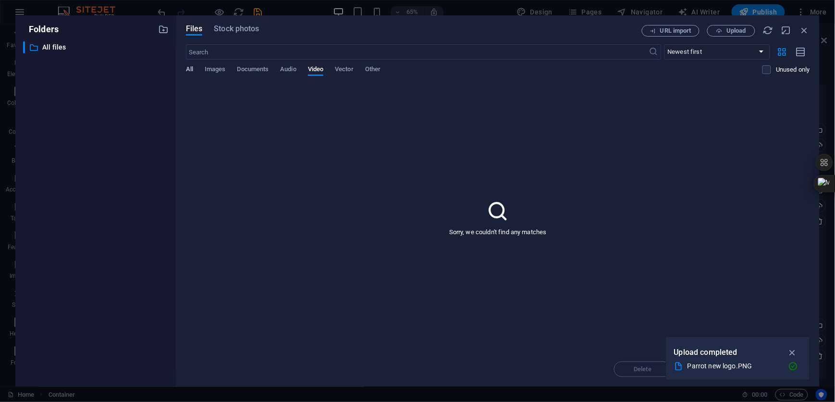 The width and height of the screenshot is (835, 402). I want to click on span: All, so click(189, 70).